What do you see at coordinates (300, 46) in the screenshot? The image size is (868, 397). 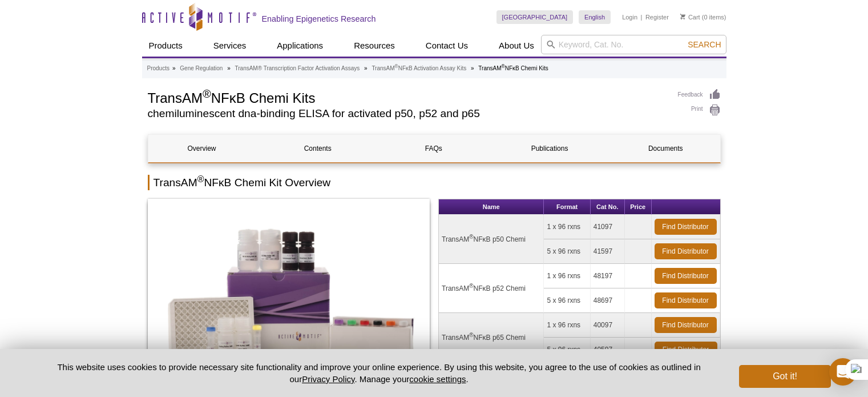 I see `a: Applications` at bounding box center [300, 46].